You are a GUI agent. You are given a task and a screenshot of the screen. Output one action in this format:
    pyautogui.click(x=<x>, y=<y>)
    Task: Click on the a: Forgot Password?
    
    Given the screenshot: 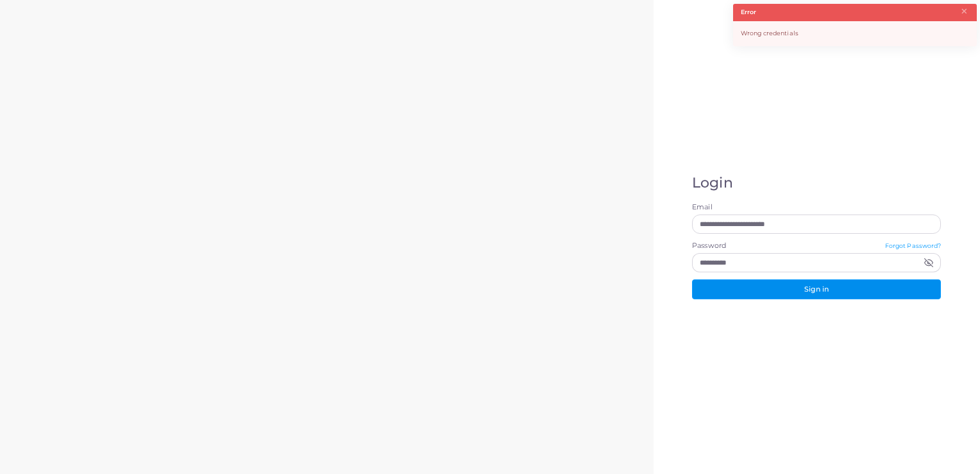 What is the action you would take?
    pyautogui.click(x=914, y=247)
    